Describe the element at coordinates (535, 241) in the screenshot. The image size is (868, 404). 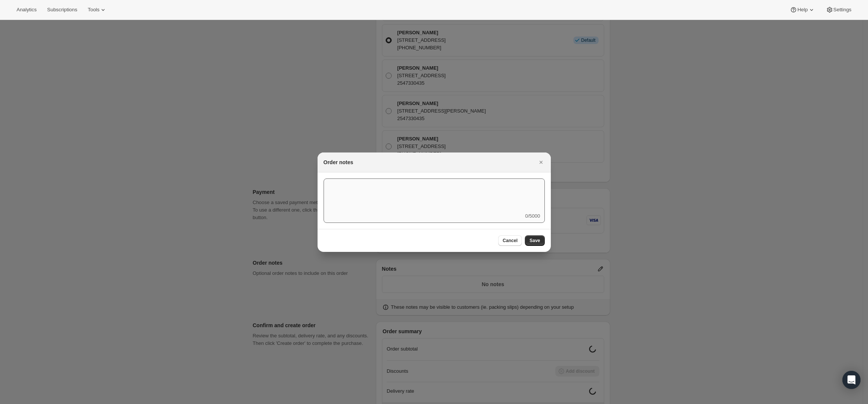
I see `button: Save` at that location.